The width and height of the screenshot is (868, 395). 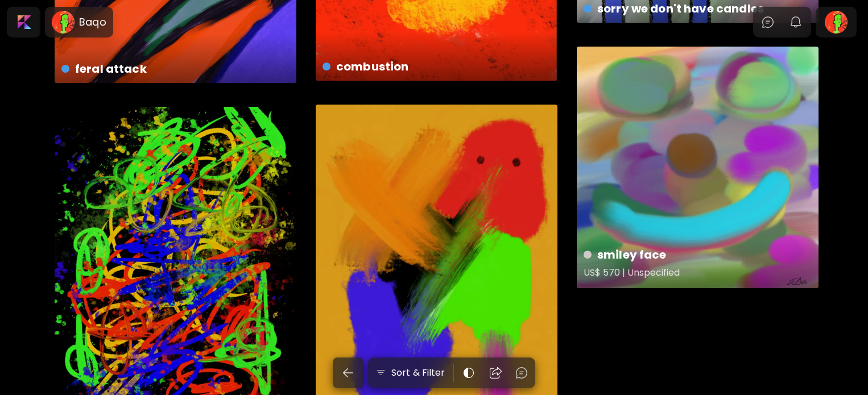 I want to click on a: back, so click(x=350, y=373).